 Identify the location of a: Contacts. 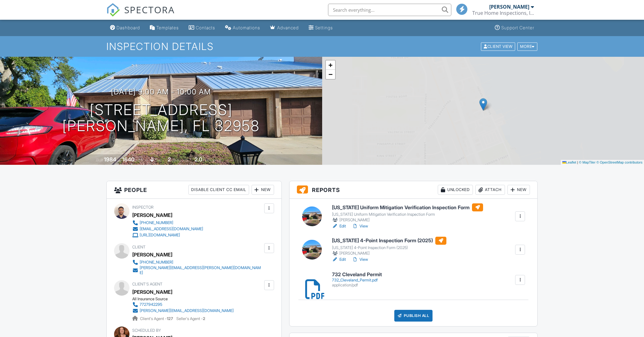
(202, 27).